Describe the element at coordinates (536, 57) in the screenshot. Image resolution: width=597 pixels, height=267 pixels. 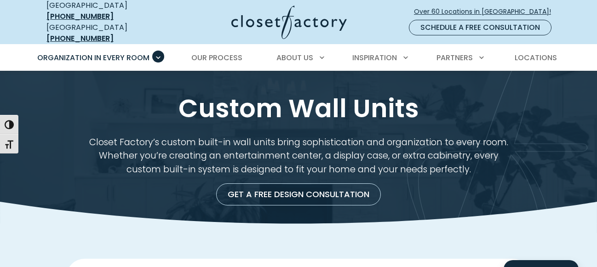
I see `span: Locations` at that location.